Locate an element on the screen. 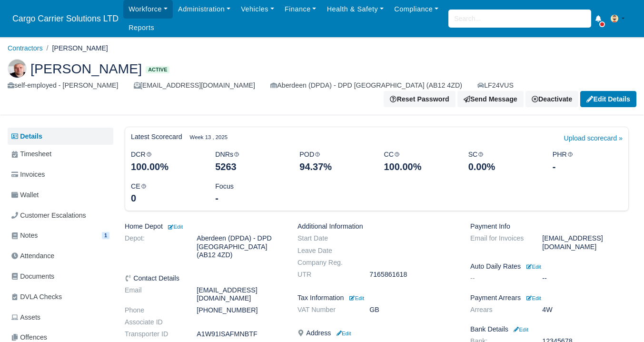  span: Invoices is located at coordinates (28, 174).